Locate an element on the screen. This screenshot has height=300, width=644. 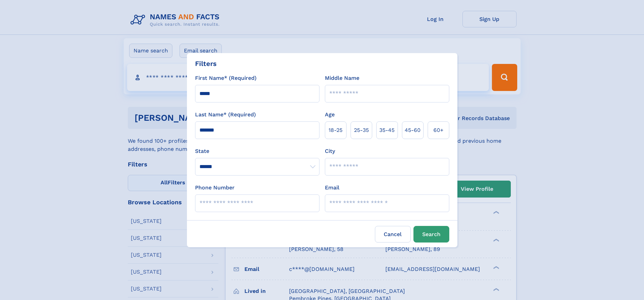
span: 18‑25 is located at coordinates (335, 130).